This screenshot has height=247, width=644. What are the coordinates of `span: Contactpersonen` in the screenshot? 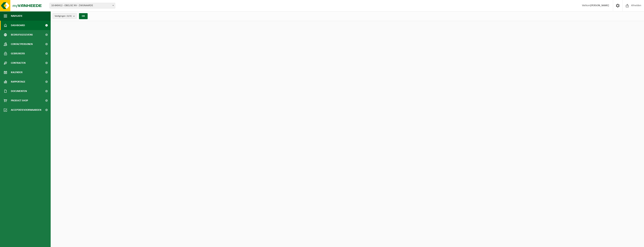 It's located at (22, 44).